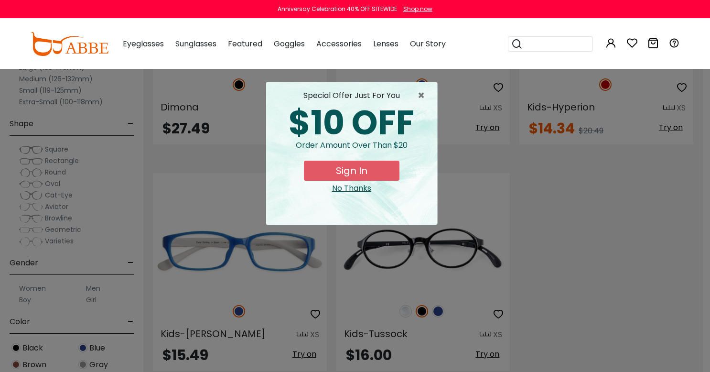  I want to click on button: Close, so click(423, 96).